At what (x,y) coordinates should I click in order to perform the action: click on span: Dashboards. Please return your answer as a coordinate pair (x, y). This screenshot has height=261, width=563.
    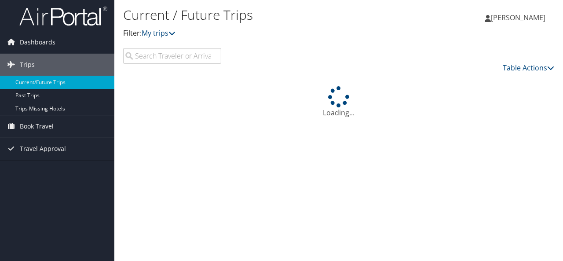
    Looking at the image, I should click on (37, 42).